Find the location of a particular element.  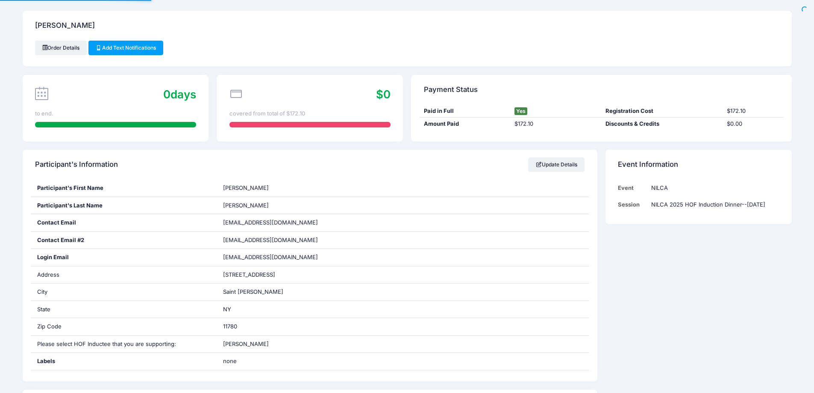

h4: Payment Status is located at coordinates (451, 89).